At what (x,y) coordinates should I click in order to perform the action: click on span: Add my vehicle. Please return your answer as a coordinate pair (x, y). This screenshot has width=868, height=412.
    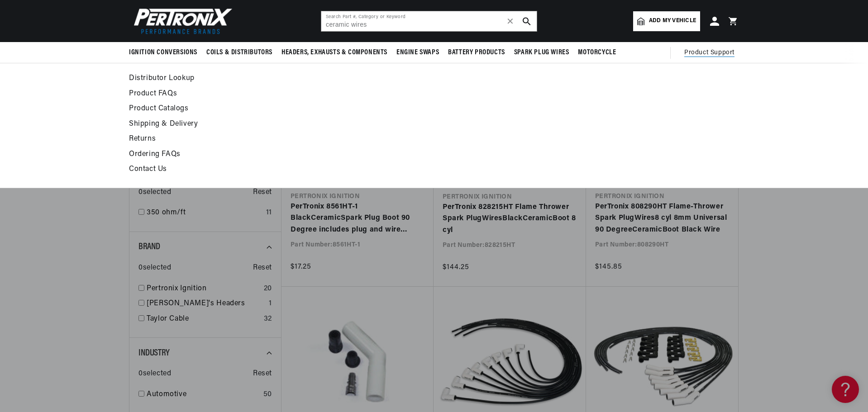
    Looking at the image, I should click on (673, 21).